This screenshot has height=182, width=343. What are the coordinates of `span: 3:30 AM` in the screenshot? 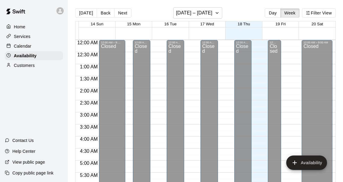 It's located at (89, 127).